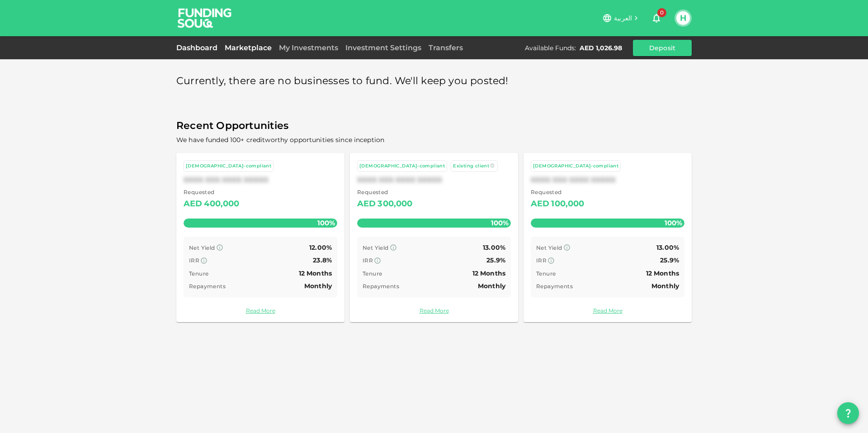 This screenshot has height=433, width=868. What do you see at coordinates (308, 47) in the screenshot?
I see `a: My Investments` at bounding box center [308, 47].